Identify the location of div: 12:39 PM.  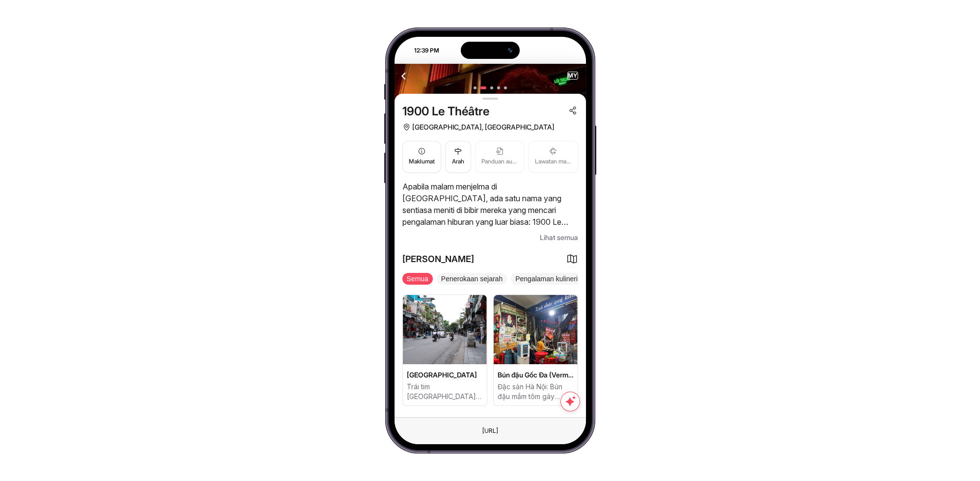
(420, 50).